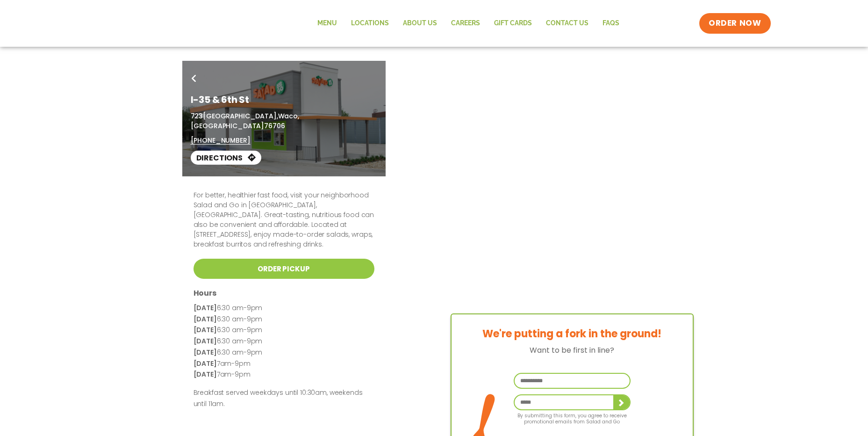 This screenshot has height=436, width=868. I want to click on h3: We're putting a fork in the ground!, so click(572, 334).